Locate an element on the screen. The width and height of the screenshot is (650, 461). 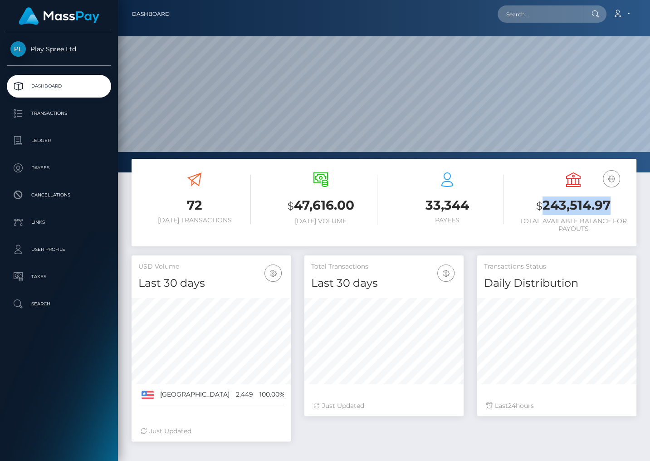
h5: Transactions Status is located at coordinates (556, 267).